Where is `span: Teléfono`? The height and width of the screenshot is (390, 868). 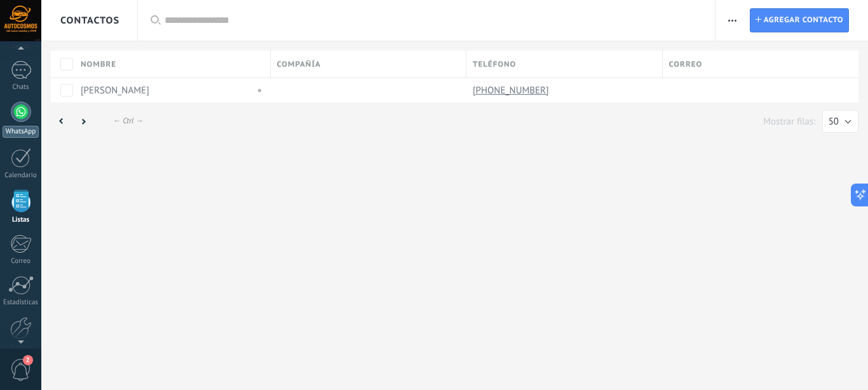 span: Teléfono is located at coordinates (495, 64).